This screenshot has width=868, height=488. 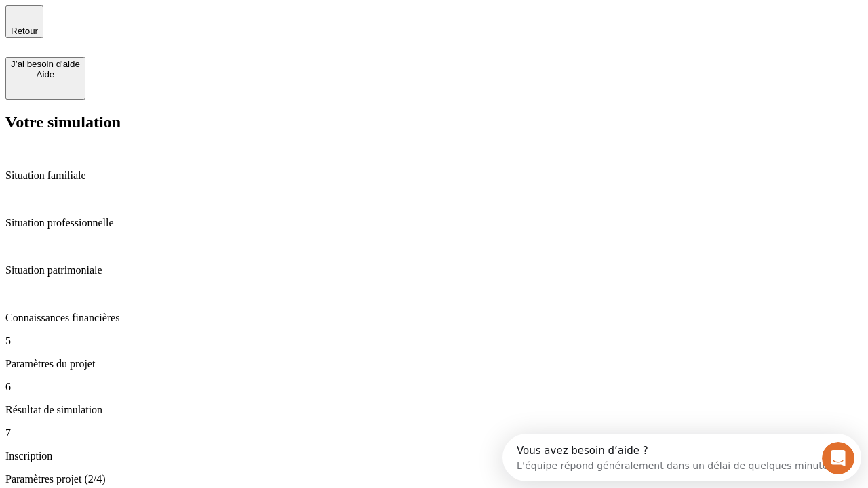 What do you see at coordinates (434, 318) in the screenshot?
I see `p: Connaissances financières` at bounding box center [434, 318].